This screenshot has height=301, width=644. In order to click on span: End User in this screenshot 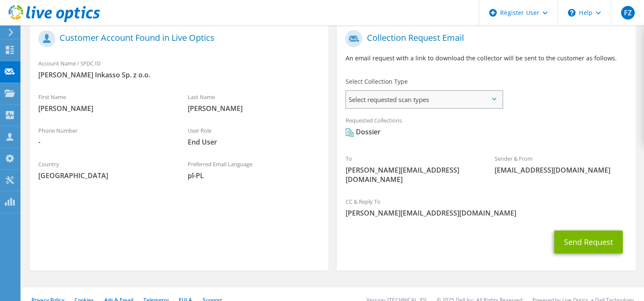, I will do `click(254, 142)`.